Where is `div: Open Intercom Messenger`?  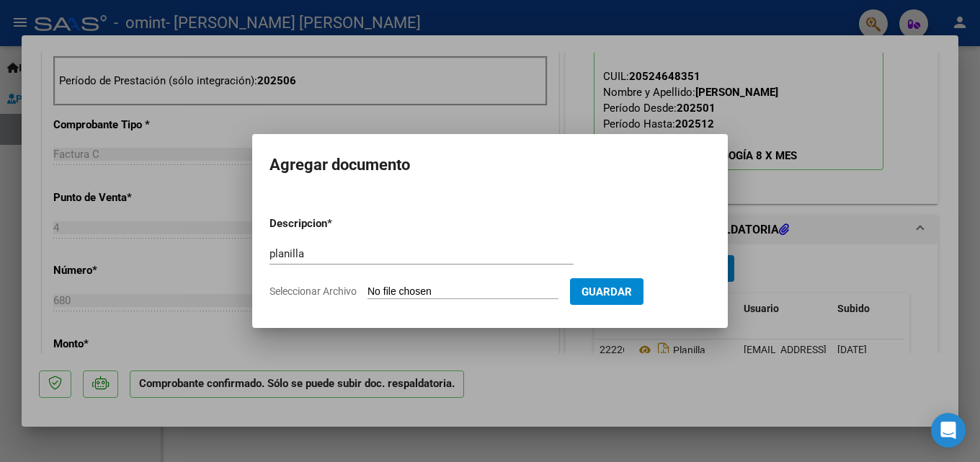
div: Open Intercom Messenger is located at coordinates (948, 430).